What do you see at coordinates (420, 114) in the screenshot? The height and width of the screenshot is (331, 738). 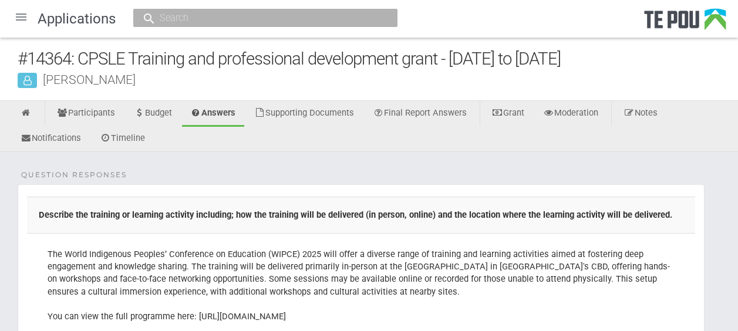 I see `a: Final Report Answers` at bounding box center [420, 114].